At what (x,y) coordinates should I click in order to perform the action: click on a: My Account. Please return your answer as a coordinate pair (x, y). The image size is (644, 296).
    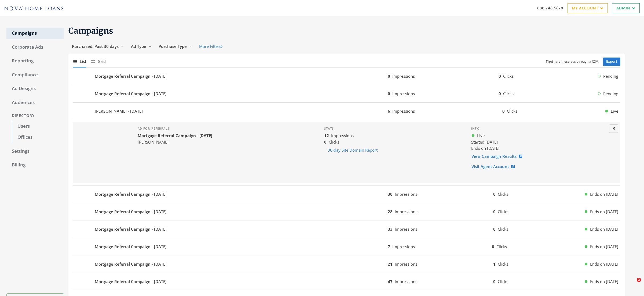
    Looking at the image, I should click on (588, 8).